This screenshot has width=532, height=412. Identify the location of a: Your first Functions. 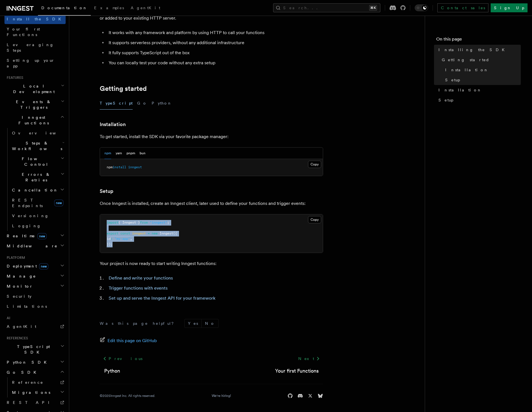
(35, 32).